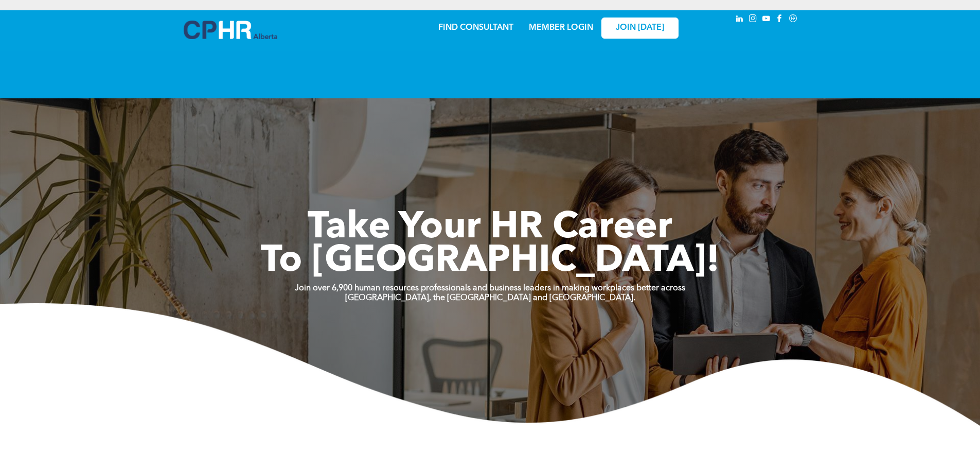 This screenshot has height=469, width=980. Describe the element at coordinates (766, 20) in the screenshot. I see `a: youtube` at that location.